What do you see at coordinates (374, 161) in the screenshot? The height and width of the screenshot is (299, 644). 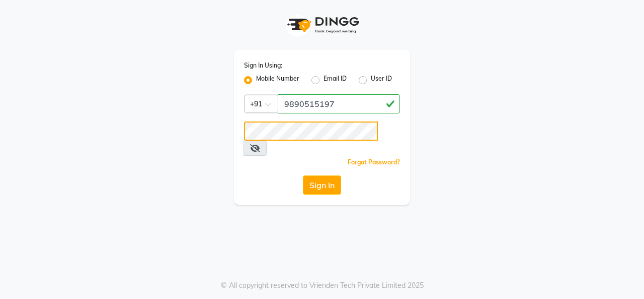 I see `a: Forgot Password?` at bounding box center [374, 161].